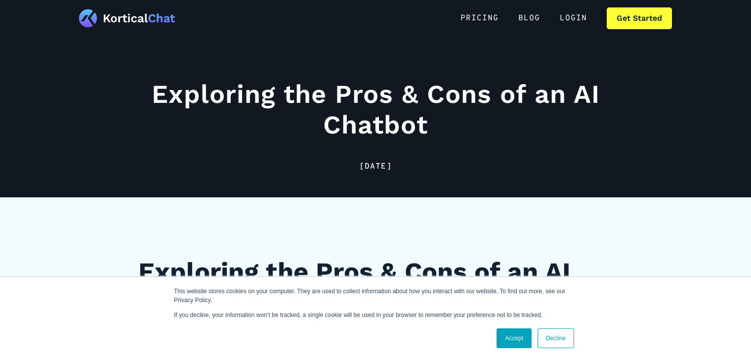 Image resolution: width=751 pixels, height=361 pixels. Describe the element at coordinates (573, 18) in the screenshot. I see `a: Login` at that location.